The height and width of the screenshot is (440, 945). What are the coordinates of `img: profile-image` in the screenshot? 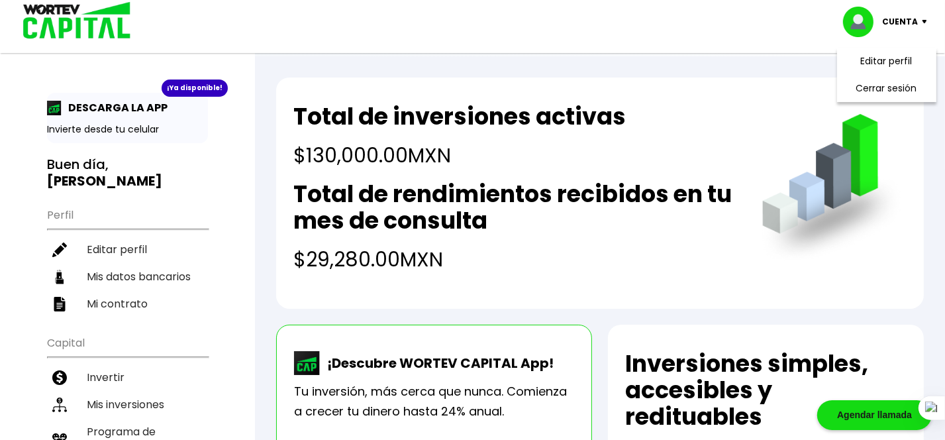 It's located at (863, 22).